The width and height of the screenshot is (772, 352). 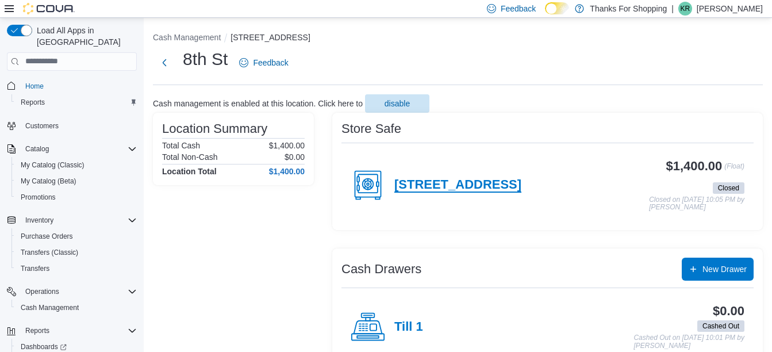 What do you see at coordinates (76, 165) in the screenshot?
I see `button: My Catalog (Classic)` at bounding box center [76, 165].